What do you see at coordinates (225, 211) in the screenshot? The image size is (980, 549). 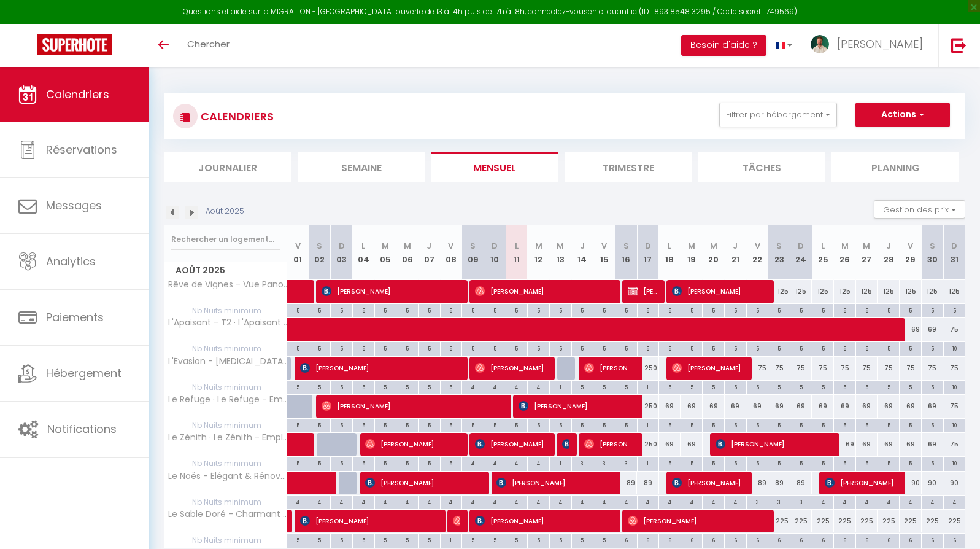 I see `p: Août 2025` at bounding box center [225, 211].